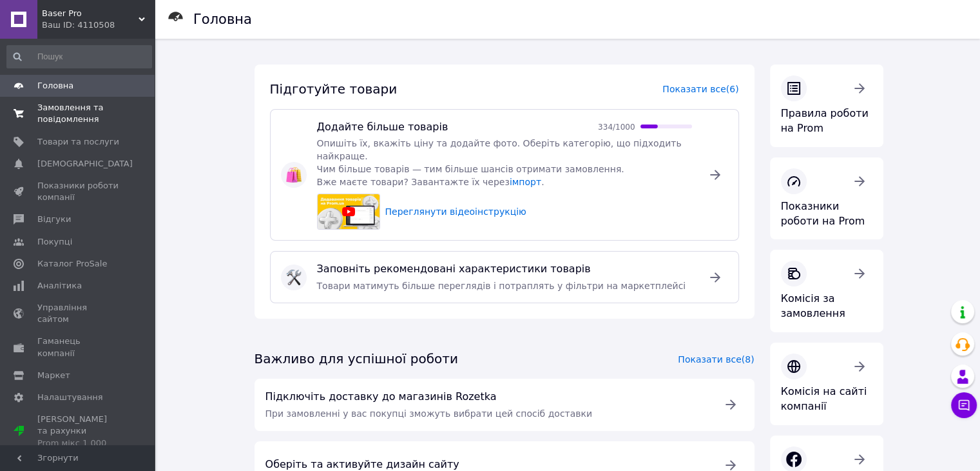 The width and height of the screenshot is (980, 471). I want to click on span: Переглянути відеоінструкцію, so click(456, 212).